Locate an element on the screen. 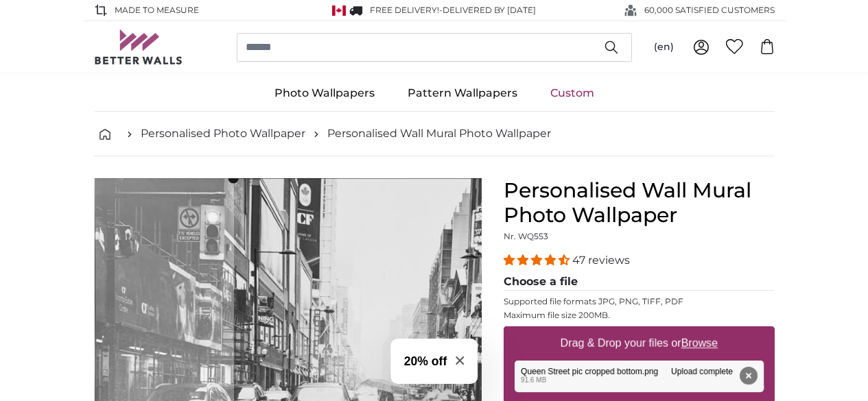 The height and width of the screenshot is (401, 868). a: Personalised Wall Mural Photo Wallpaper is located at coordinates (439, 134).